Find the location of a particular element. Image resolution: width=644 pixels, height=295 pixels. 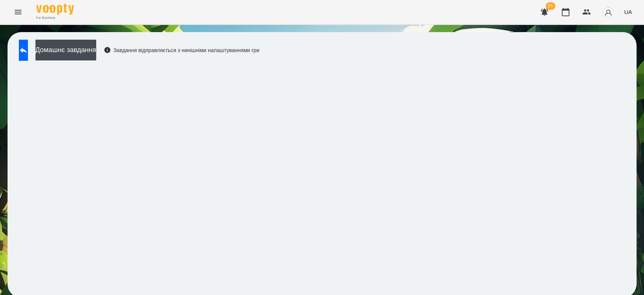

button: UA is located at coordinates (628, 12).